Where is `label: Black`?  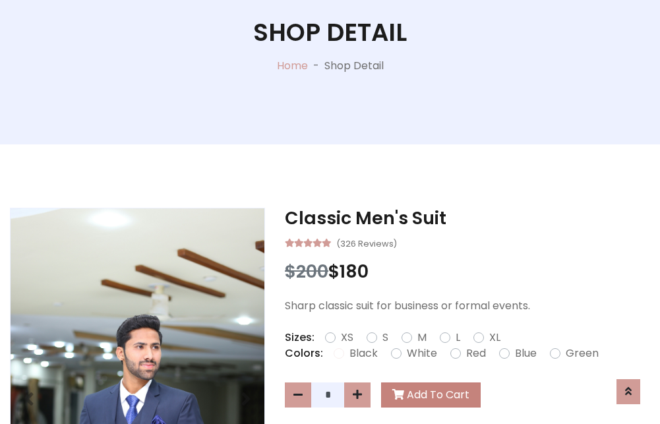
label: Black is located at coordinates (363, 353).